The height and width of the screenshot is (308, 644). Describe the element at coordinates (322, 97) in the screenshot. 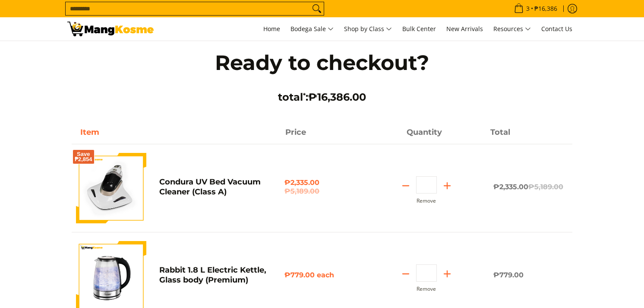

I see `h3: total :` at that location.